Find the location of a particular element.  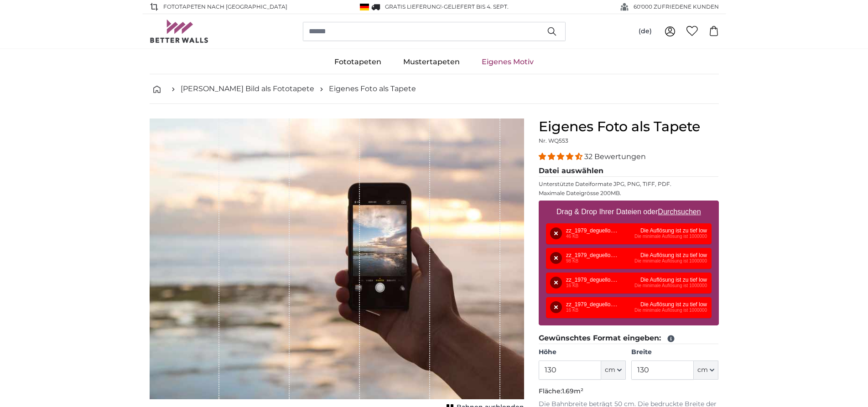

span: 4.31 stars is located at coordinates (562, 156).